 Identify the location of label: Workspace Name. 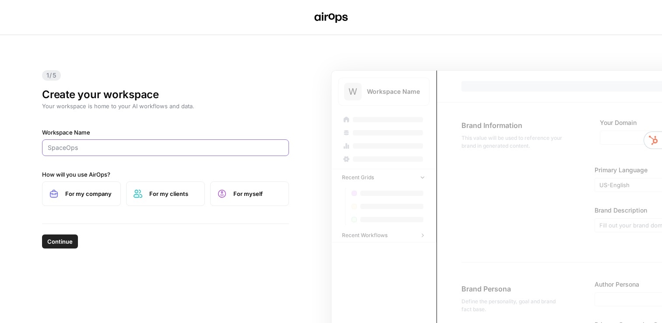
(165, 132).